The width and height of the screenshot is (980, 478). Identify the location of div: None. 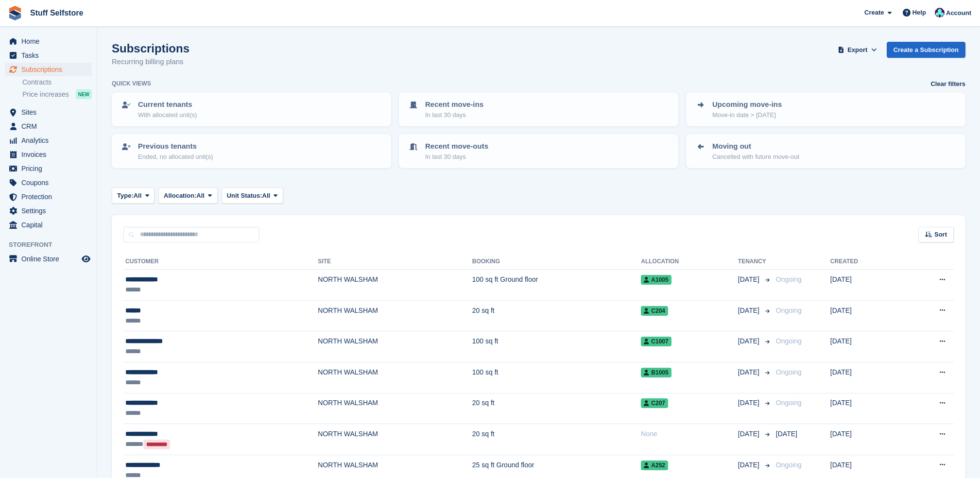
(689, 434).